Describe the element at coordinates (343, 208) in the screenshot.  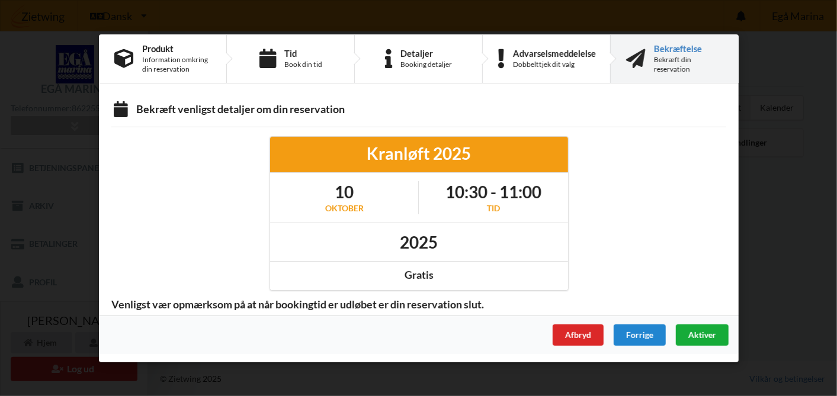
I see `div: oktober` at that location.